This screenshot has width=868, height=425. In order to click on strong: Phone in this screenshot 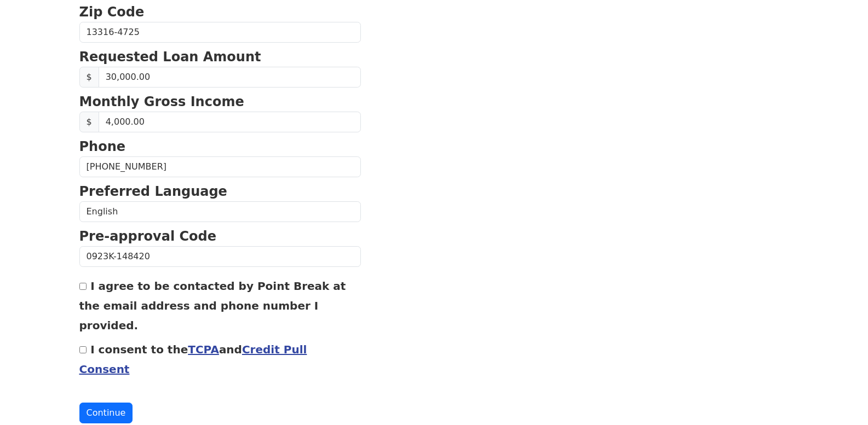, I will do `click(103, 146)`.